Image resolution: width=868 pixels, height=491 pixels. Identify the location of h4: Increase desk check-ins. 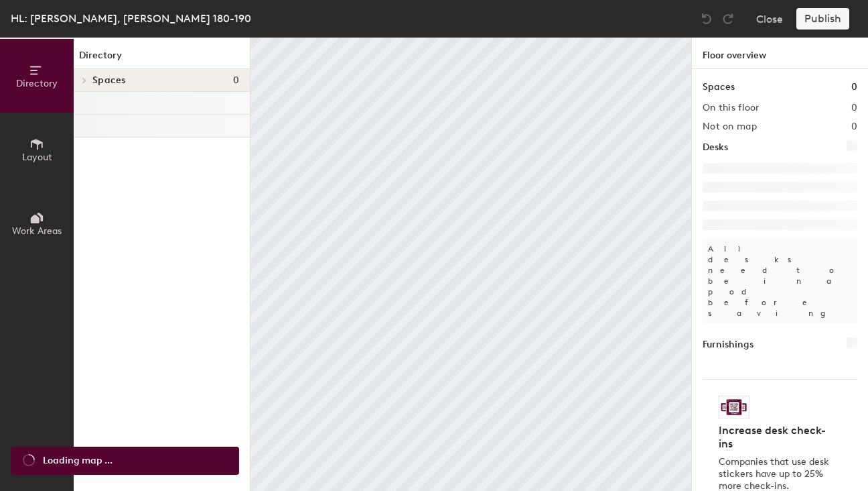
(776, 438).